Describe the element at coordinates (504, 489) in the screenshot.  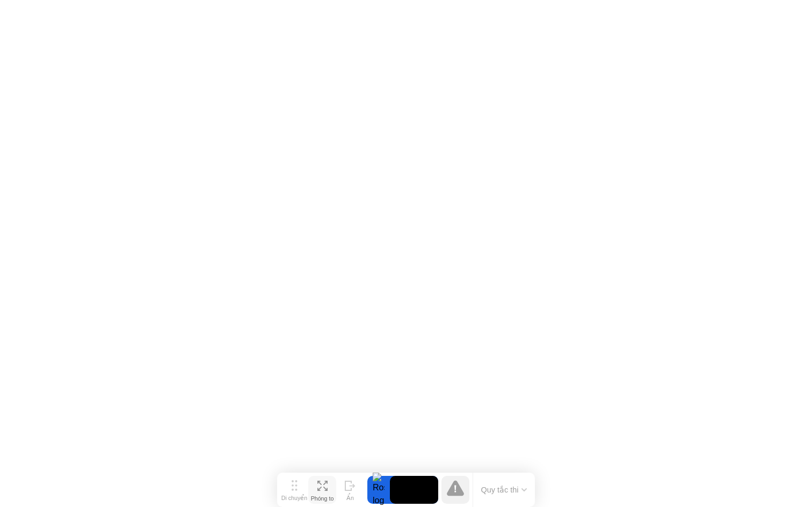
I see `button: Quy tắc thi` at that location.